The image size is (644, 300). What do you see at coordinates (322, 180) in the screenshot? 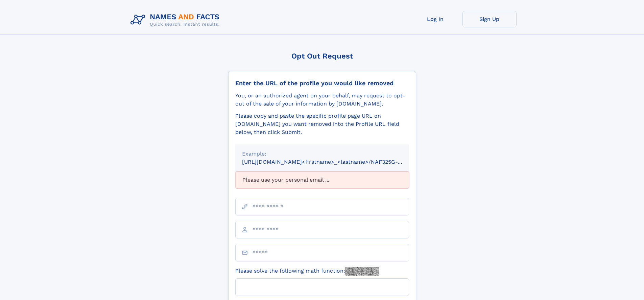
I see `div: Please use your personal email ...` at bounding box center [322, 180].